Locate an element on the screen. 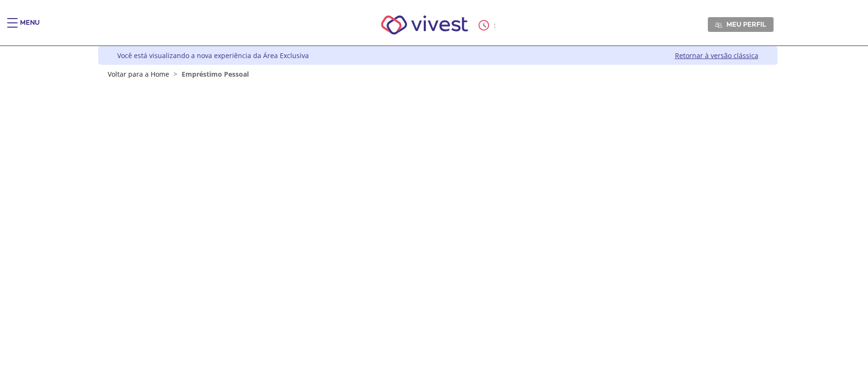 This screenshot has height=380, width=868. div: Você está visualizando a nova experiência da Área Exclusiva is located at coordinates (213, 55).